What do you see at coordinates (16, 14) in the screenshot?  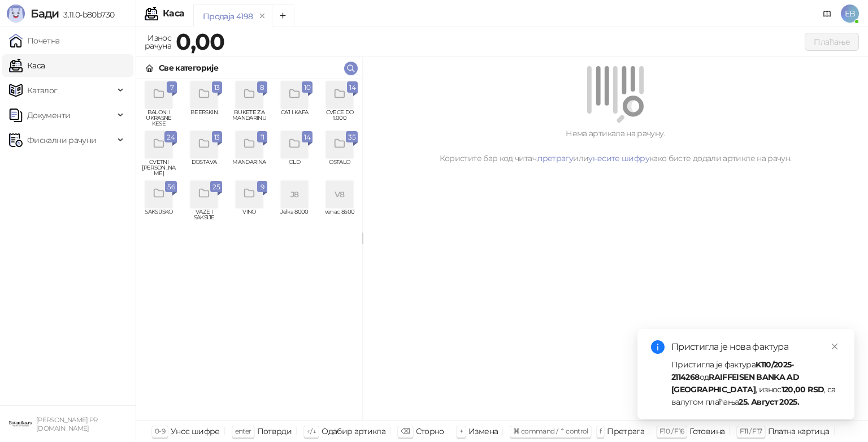 I see `img: Logo` at bounding box center [16, 14].